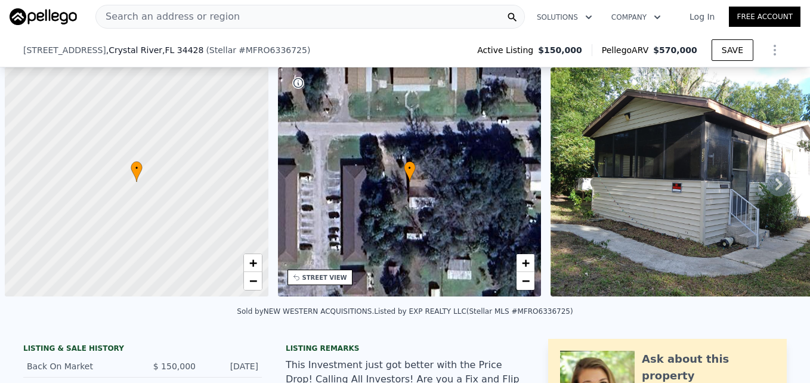  What do you see at coordinates (702, 17) in the screenshot?
I see `a: Log In` at bounding box center [702, 17].